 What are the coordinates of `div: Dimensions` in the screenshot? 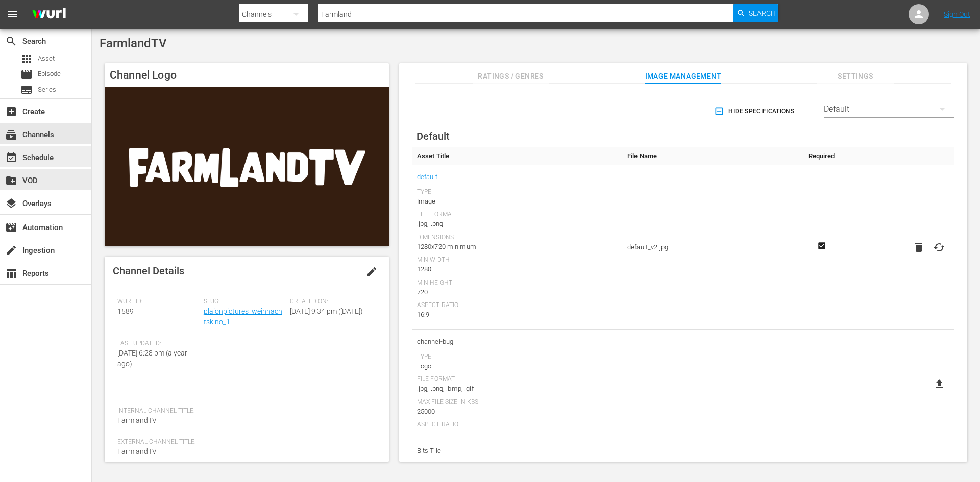 It's located at (517, 238).